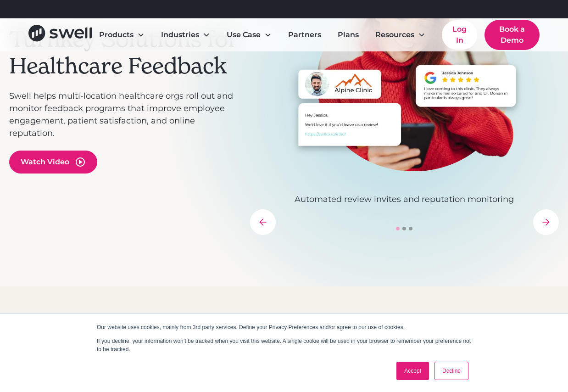 The image size is (568, 392). I want to click on p: Swell helps multi-location healthcare orgs roll out and monitor feedback programs that improve em..., so click(125, 114).